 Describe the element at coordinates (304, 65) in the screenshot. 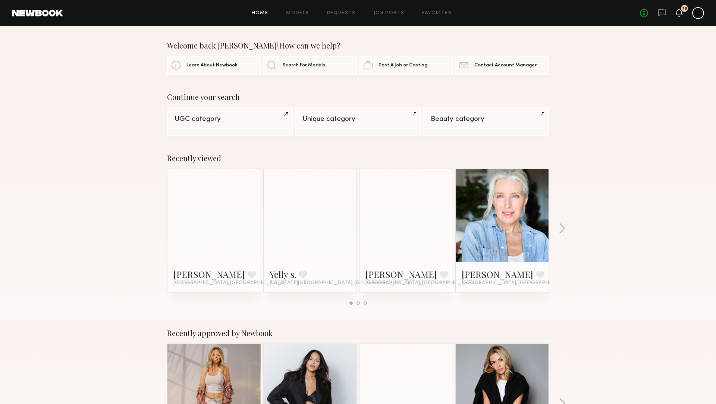

I see `span: Search For Models` at that location.